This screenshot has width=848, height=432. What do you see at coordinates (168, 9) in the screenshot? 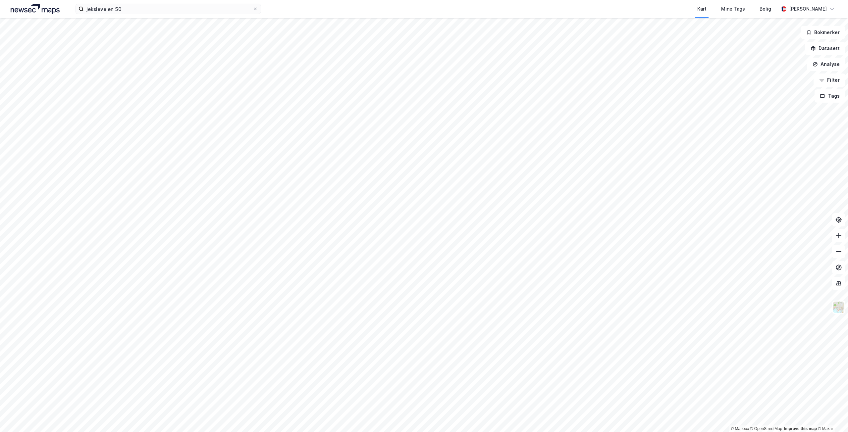
I see `input: Søk på adresse, matrikkel, gårdeiere, leietakere eller personer` at bounding box center [168, 9].